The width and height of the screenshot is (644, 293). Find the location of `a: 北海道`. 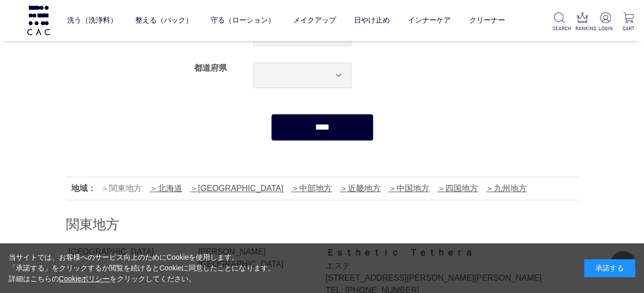

a: 北海道 is located at coordinates (166, 188).